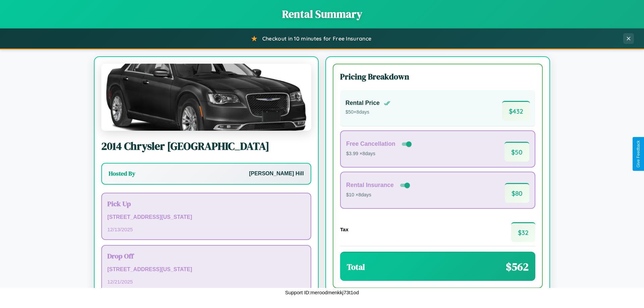 The width and height of the screenshot is (644, 308). I want to click on span: $ 80, so click(517, 193).